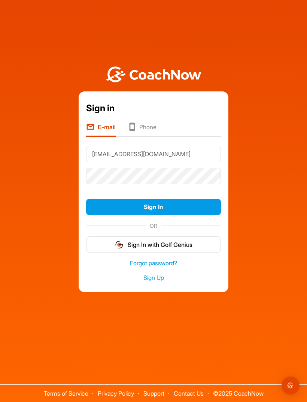  What do you see at coordinates (154, 393) in the screenshot?
I see `a: Support` at bounding box center [154, 393].